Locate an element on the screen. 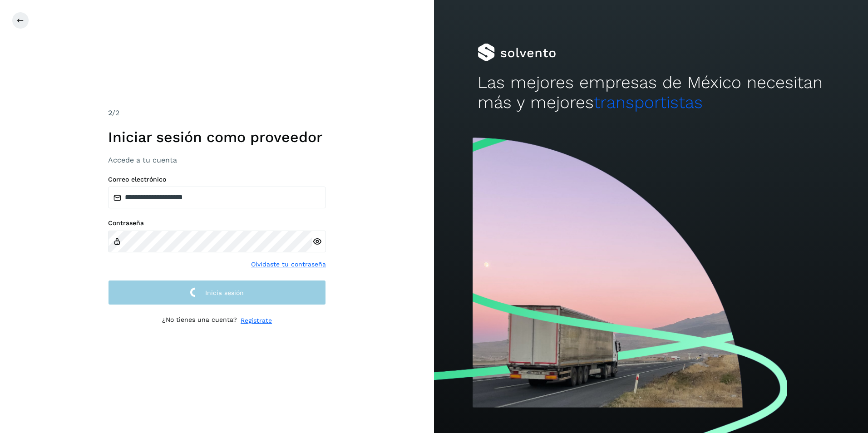  label: Correo electrónico is located at coordinates (217, 179).